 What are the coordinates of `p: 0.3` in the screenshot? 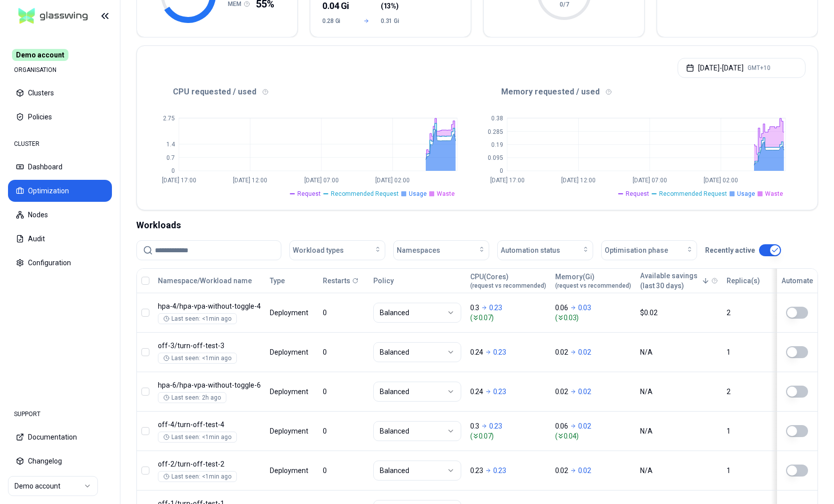 It's located at (474, 426).